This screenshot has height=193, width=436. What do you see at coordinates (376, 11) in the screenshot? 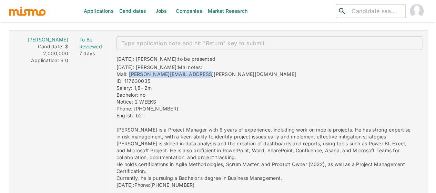
I see `input: Candidate search` at bounding box center [376, 11].